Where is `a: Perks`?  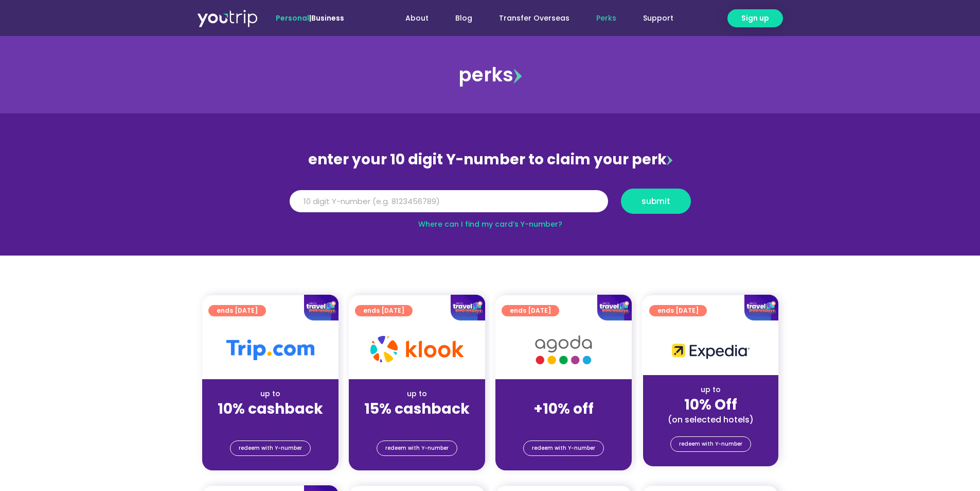 a: Perks is located at coordinates (606, 18).